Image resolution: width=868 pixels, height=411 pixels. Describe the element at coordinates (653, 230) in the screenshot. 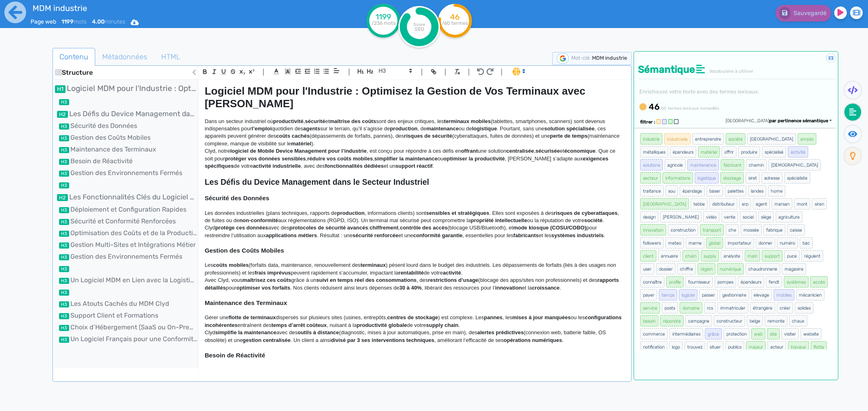

I see `span: innovation` at that location.